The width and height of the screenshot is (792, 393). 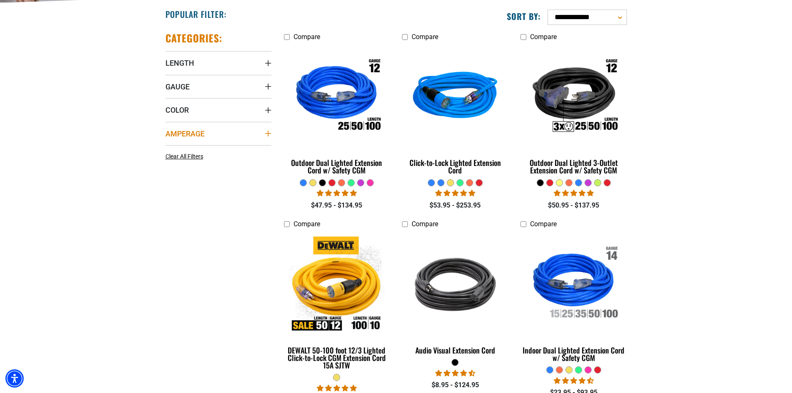 I want to click on div: Indoor Dual Lighted Extension Cord w/ Safety CGM, so click(x=573, y=354).